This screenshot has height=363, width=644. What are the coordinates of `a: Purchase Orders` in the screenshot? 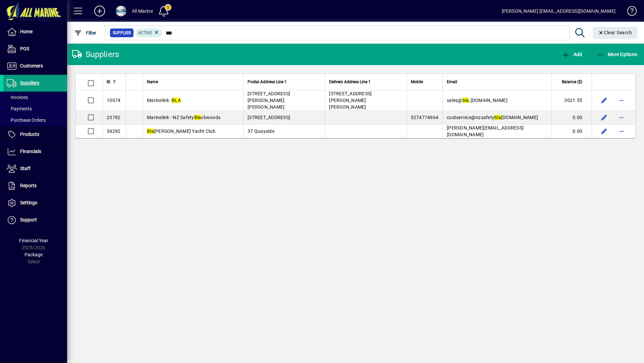 It's located at (35, 120).